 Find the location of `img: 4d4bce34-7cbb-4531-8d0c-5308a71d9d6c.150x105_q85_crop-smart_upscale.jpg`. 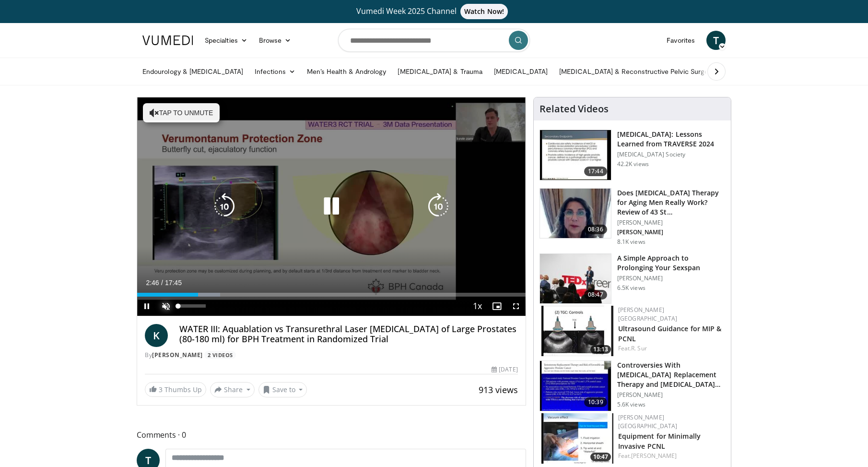

img: 4d4bce34-7cbb-4531-8d0c-5308a71d9d6c.150x105_q85_crop-smart_upscale.jpg is located at coordinates (575, 214).